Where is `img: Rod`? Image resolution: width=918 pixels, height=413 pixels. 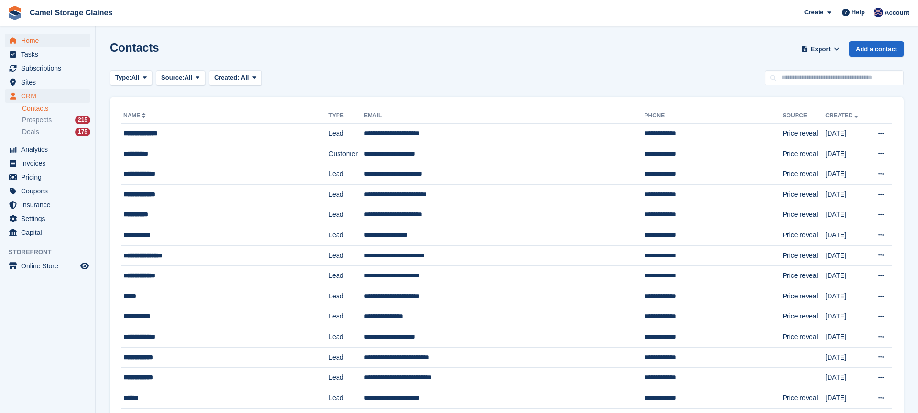
img: Rod is located at coordinates (878, 12).